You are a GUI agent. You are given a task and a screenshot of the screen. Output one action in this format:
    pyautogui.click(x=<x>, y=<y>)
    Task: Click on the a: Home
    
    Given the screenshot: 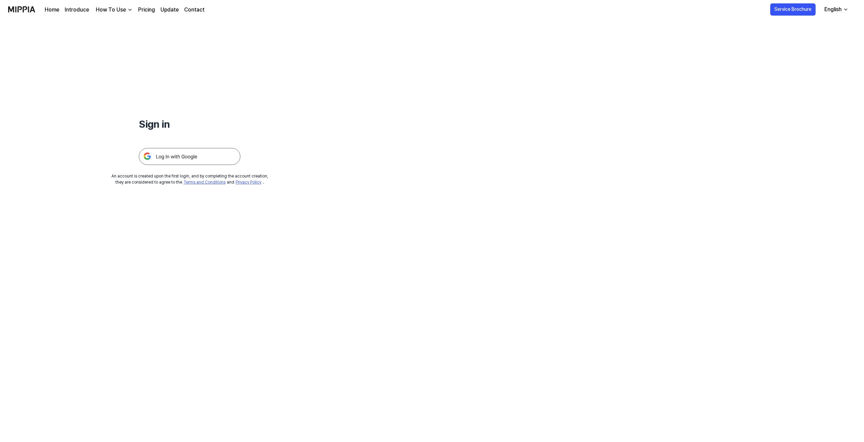 What is the action you would take?
    pyautogui.click(x=52, y=10)
    